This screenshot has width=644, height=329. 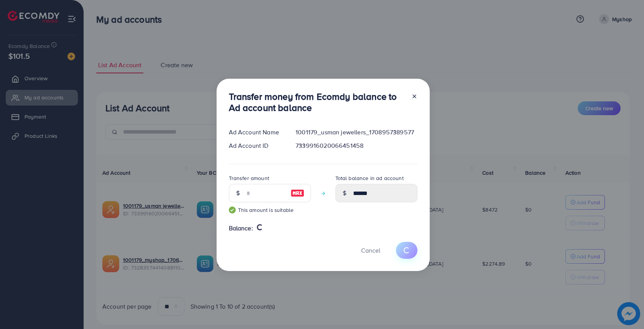 I want to click on div: Ad Account ID, so click(x=256, y=145).